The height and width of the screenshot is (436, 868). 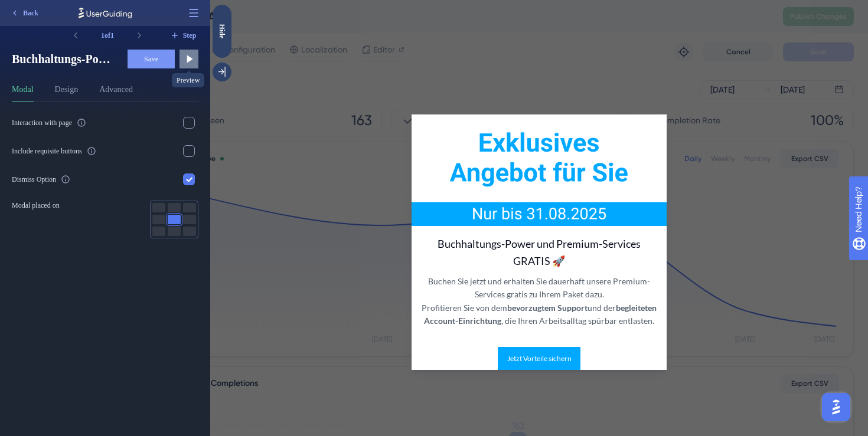 What do you see at coordinates (67, 92) in the screenshot?
I see `button: Design` at bounding box center [67, 92].